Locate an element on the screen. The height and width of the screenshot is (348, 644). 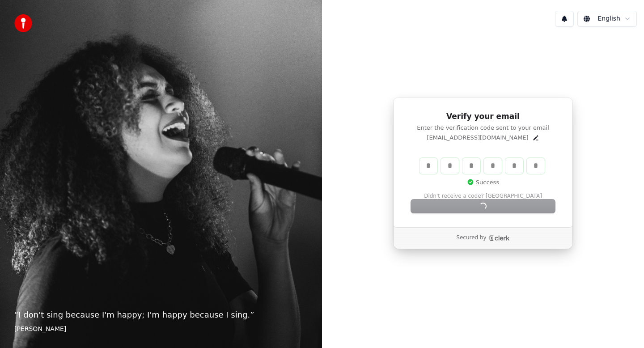
p: Secured by is located at coordinates (471, 238).